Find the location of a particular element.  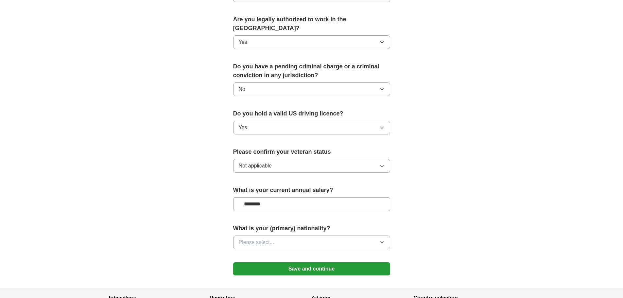

span: Not applicable is located at coordinates (255, 166).